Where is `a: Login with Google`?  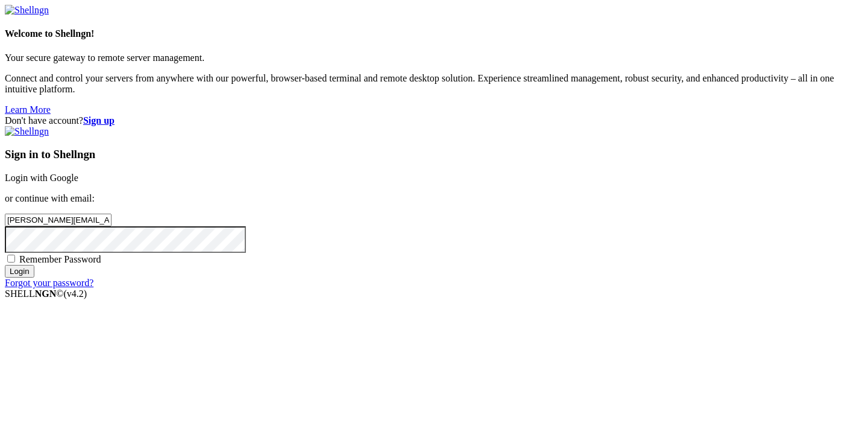 a: Login with Google is located at coordinates (42, 177).